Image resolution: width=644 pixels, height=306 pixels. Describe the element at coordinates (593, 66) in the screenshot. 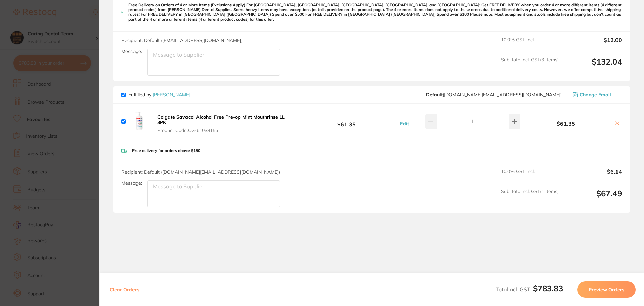

I see `output: $132.04` at that location.